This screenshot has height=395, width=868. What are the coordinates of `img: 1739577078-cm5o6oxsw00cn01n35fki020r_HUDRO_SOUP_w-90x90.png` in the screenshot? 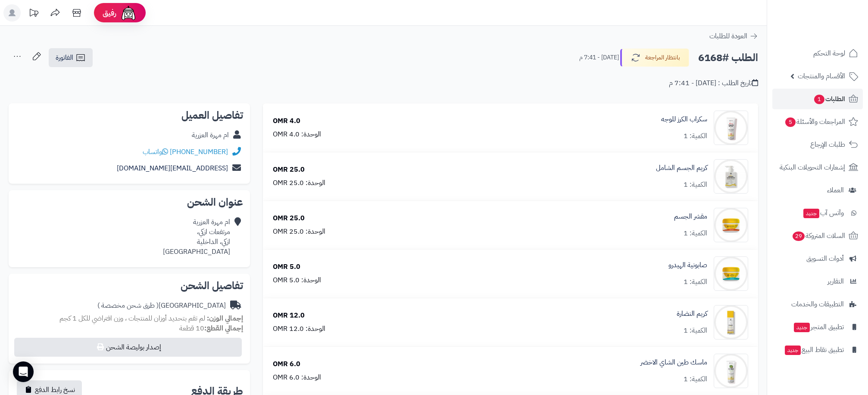 It's located at (731, 274).